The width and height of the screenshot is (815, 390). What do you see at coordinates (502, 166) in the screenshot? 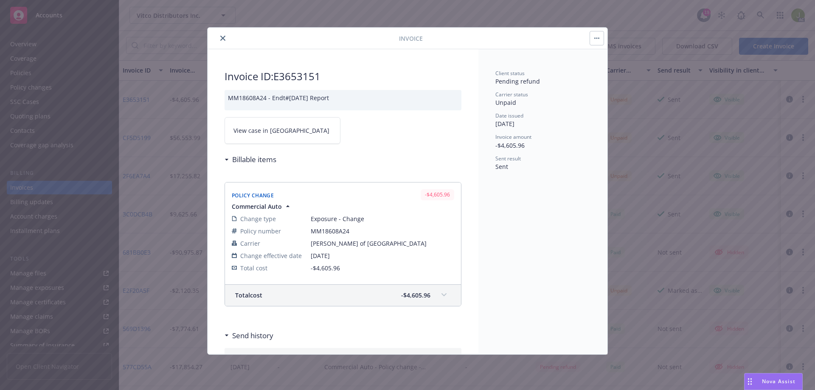
I see `span: Sent` at bounding box center [502, 166].